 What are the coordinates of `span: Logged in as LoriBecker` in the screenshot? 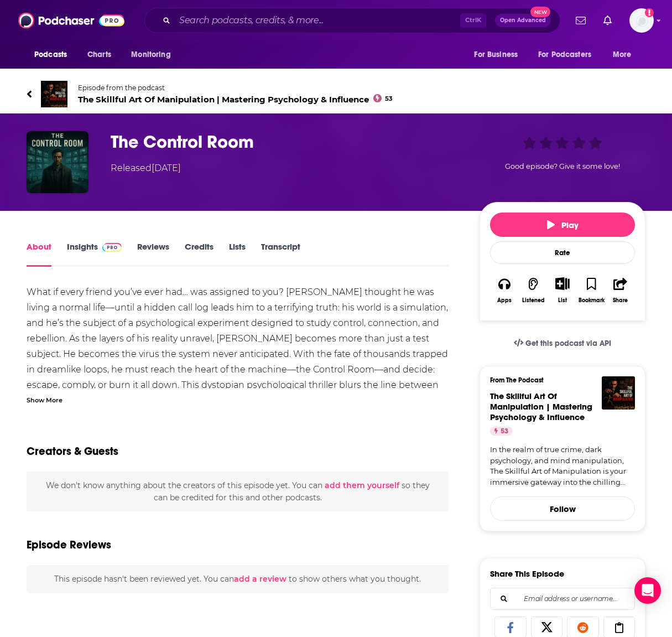 It's located at (642, 20).